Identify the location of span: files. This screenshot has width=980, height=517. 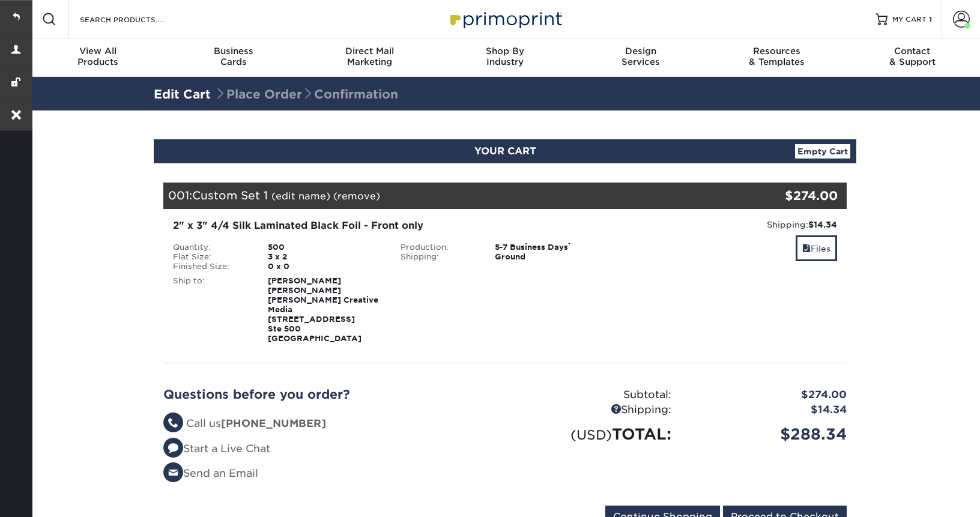
(807, 248).